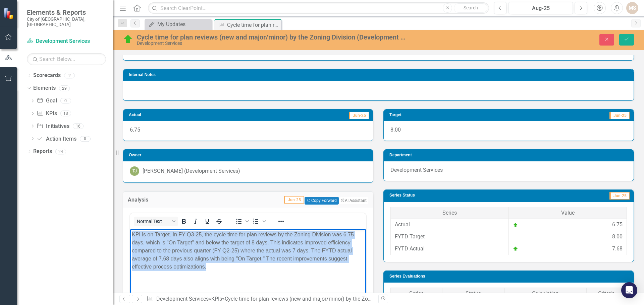 The image size is (644, 305). What do you see at coordinates (56, 139) in the screenshot?
I see `a: Action Items` at bounding box center [56, 139].